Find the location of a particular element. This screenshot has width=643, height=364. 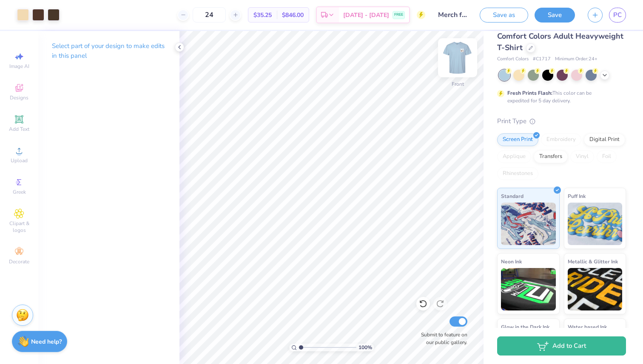

div: Screen Print is located at coordinates (517, 140).